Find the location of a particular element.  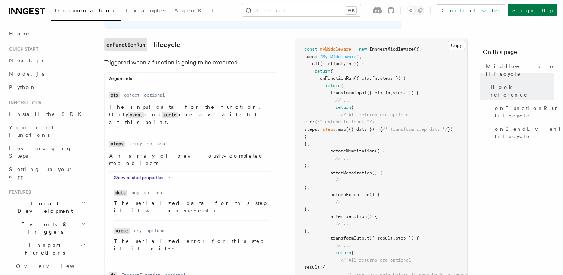

a: Sign Up is located at coordinates (533, 10).